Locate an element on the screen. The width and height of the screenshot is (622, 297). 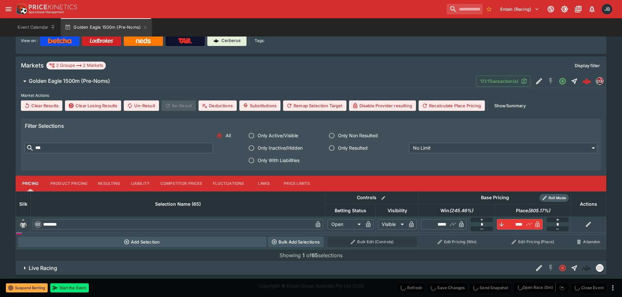
p: Showing of selections is located at coordinates (311, 256).